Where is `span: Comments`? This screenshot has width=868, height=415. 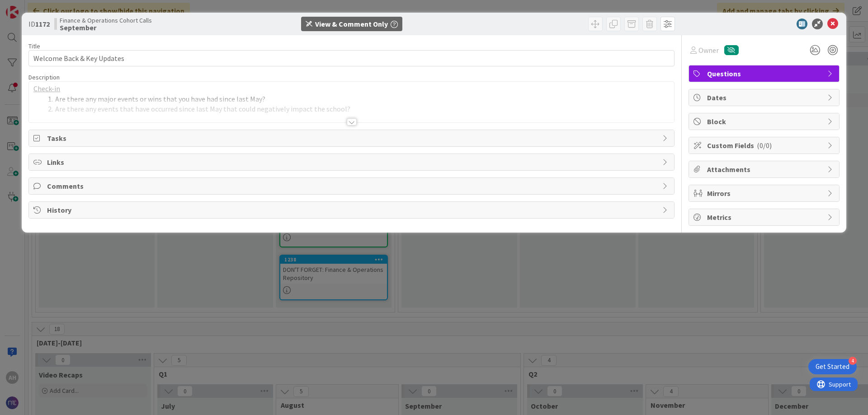
span: Comments is located at coordinates (352, 186).